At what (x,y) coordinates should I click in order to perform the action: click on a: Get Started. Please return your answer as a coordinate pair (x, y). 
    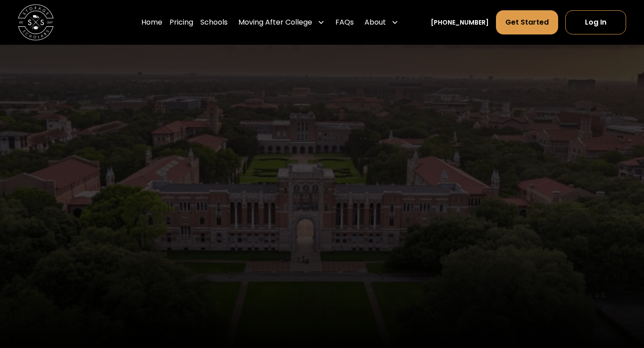
    Looking at the image, I should click on (527, 22).